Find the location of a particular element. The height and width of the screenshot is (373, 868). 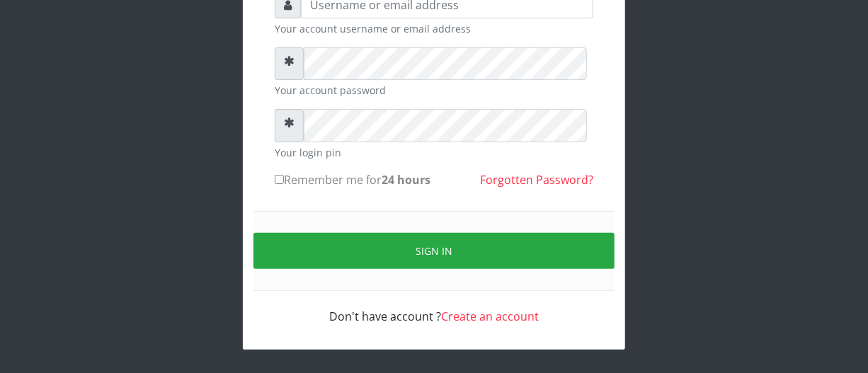

a: Forgotten Password? is located at coordinates (536, 179).